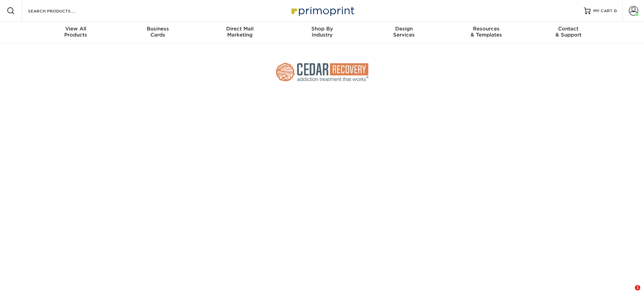  Describe the element at coordinates (322, 71) in the screenshot. I see `img: Cedar Recovery` at that location.